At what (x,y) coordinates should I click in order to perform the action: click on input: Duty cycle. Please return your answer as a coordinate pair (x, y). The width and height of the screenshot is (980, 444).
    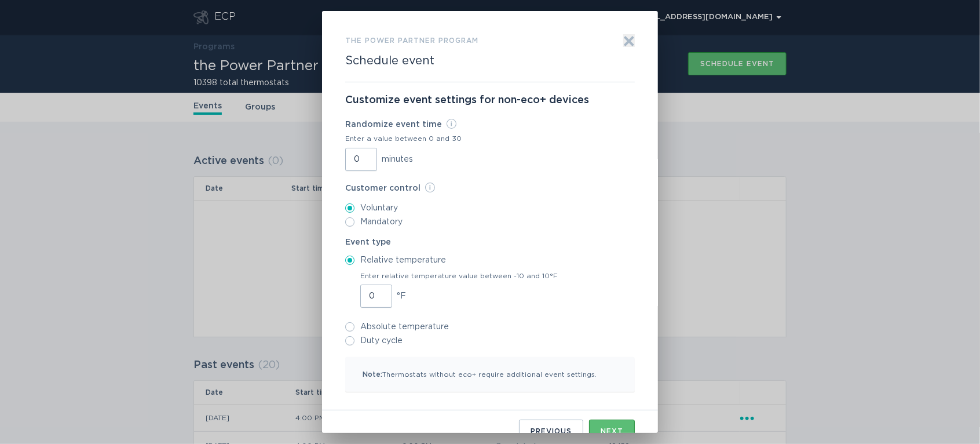
    Looking at the image, I should click on (350, 341).